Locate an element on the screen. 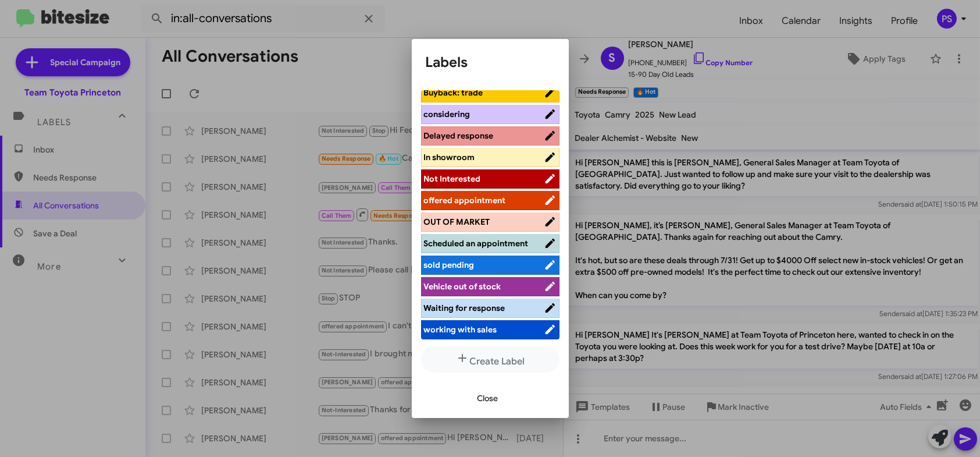 The image size is (980, 457). span: Vehicle out of stock is located at coordinates (462, 286).